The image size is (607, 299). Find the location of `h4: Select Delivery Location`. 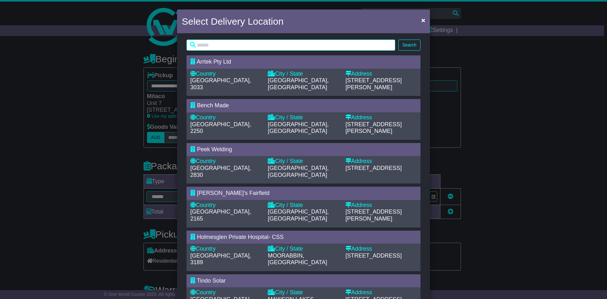

h4: Select Delivery Location is located at coordinates (233, 21).